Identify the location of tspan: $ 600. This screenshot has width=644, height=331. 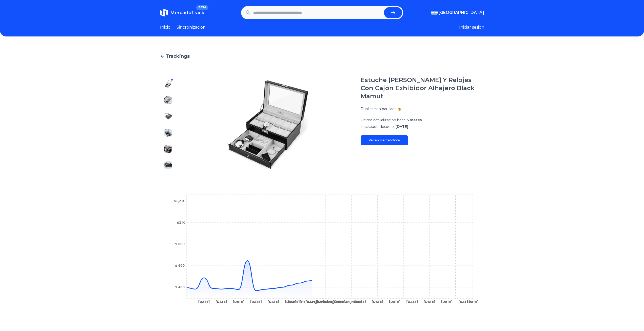
(179, 266).